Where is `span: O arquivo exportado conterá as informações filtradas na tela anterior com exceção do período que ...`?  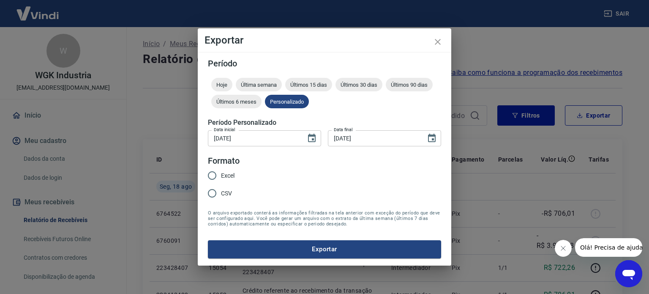 span: O arquivo exportado conterá as informações filtradas na tela anterior com exceção do período que ... is located at coordinates (325, 218).